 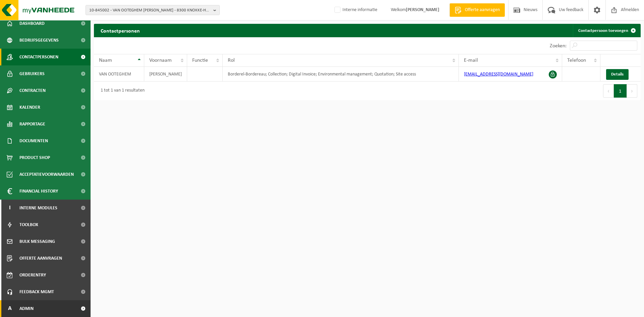 What do you see at coordinates (32, 124) in the screenshot?
I see `span: Rapportage` at bounding box center [32, 124].